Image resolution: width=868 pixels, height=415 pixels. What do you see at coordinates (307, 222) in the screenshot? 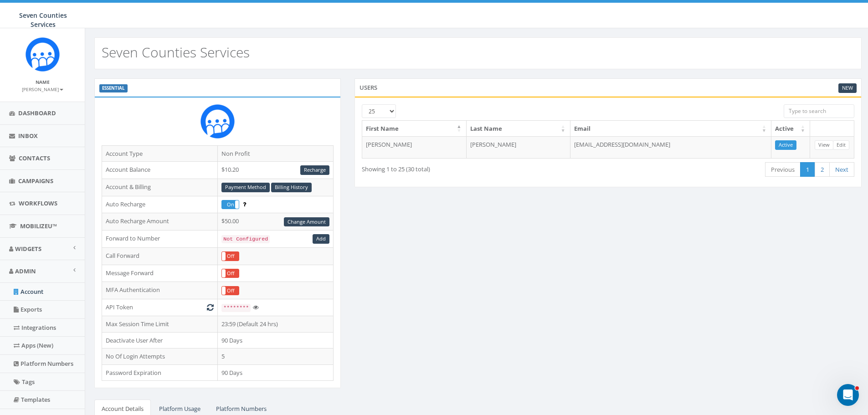
I see `a: Change Amount` at bounding box center [307, 222].